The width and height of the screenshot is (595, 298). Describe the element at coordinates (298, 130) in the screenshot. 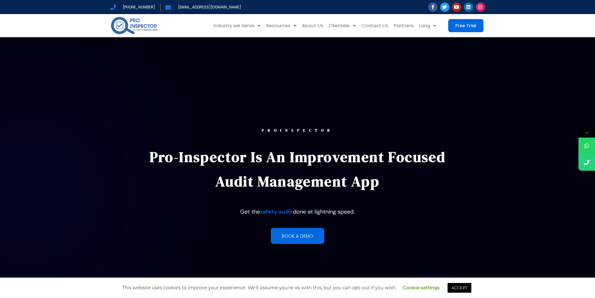

I see `div: PROINSPECTOR` at that location.